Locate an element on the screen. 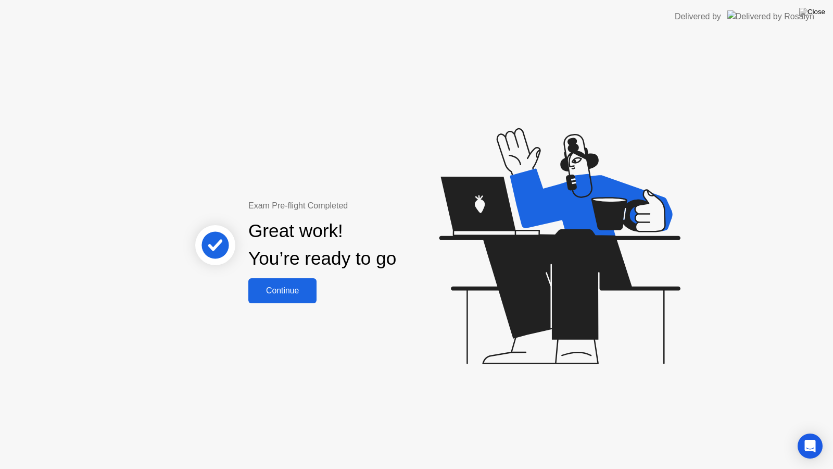 This screenshot has height=469, width=833. div: Continue is located at coordinates (282, 291).